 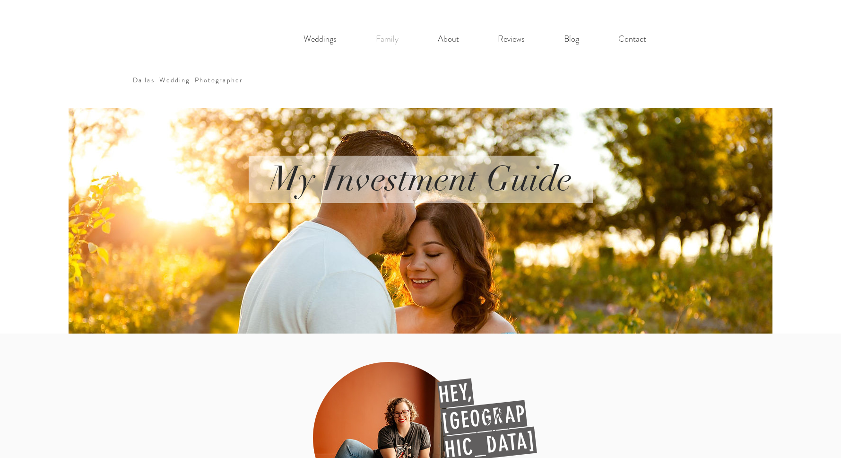 What do you see at coordinates (387, 39) in the screenshot?
I see `p: Family` at bounding box center [387, 39].